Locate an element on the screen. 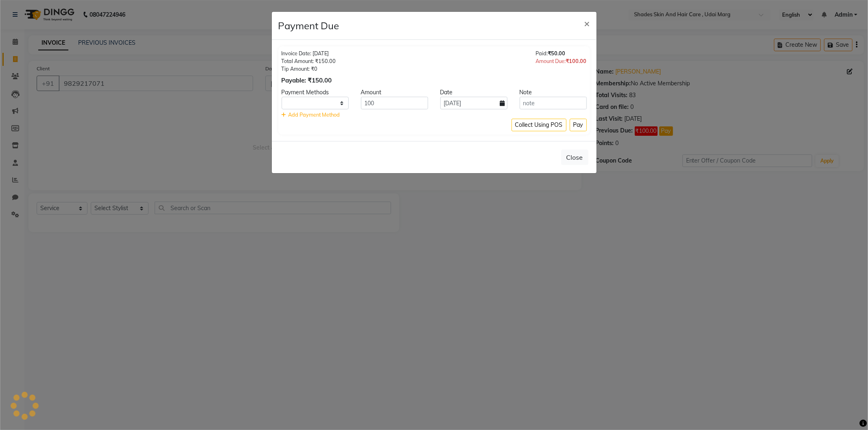 The height and width of the screenshot is (430, 868). div: Note is located at coordinates (553, 92).